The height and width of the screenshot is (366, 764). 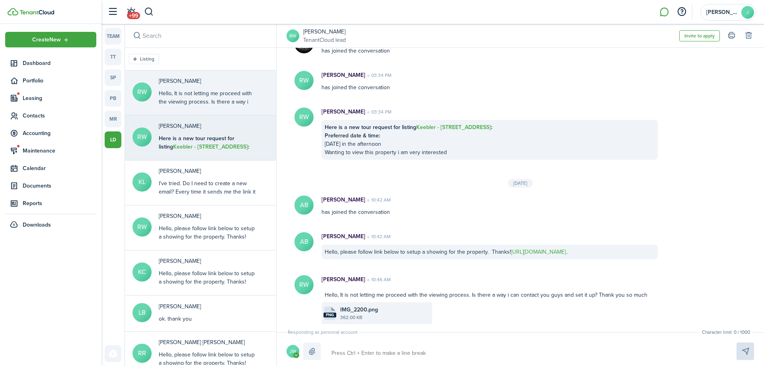 I want to click on button: Delete, so click(x=749, y=36).